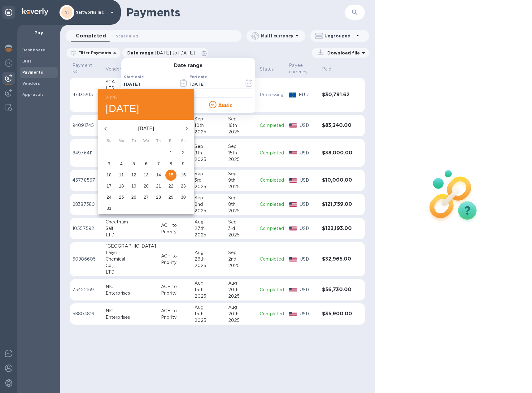  What do you see at coordinates (109, 163) in the screenshot?
I see `p: 3` at bounding box center [109, 163].